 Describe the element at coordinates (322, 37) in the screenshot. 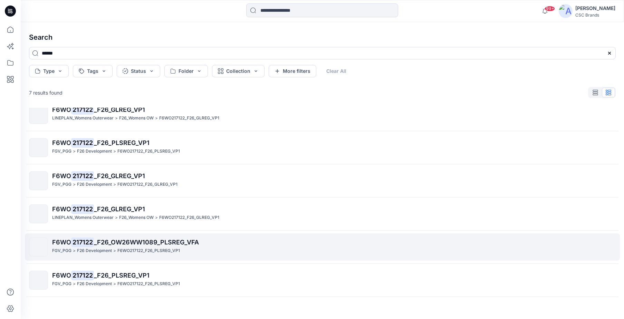

I see `h4: Search` at that location.